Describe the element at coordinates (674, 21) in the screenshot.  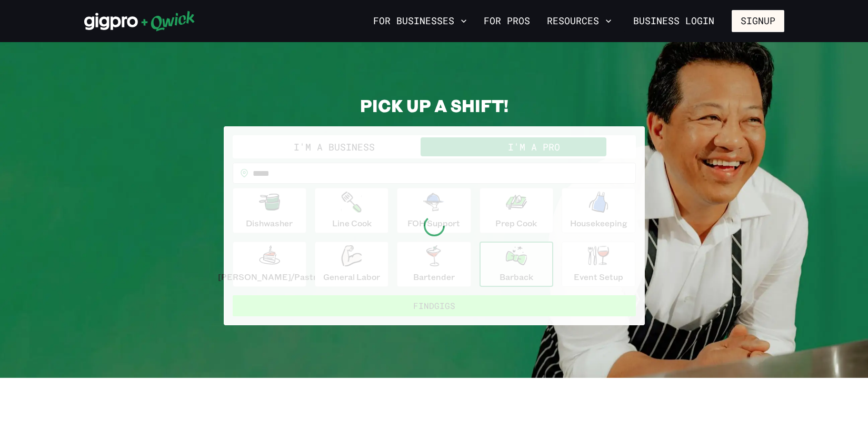
I see `a: Business Login` at that location.